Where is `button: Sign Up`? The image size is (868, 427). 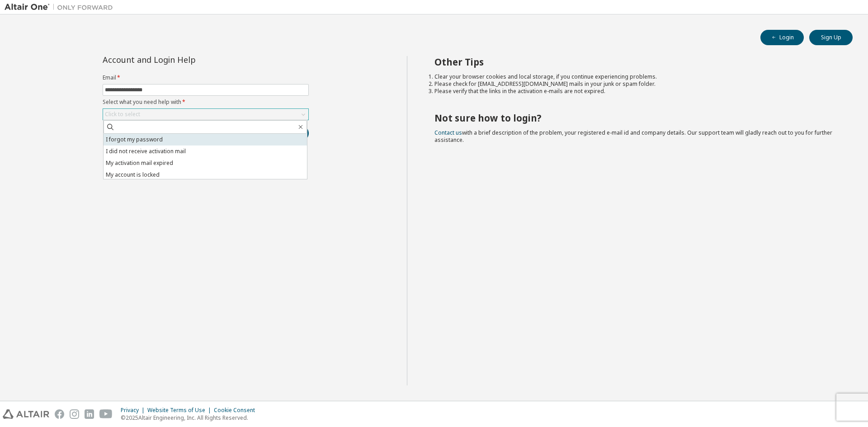 button: Sign Up is located at coordinates (831, 37).